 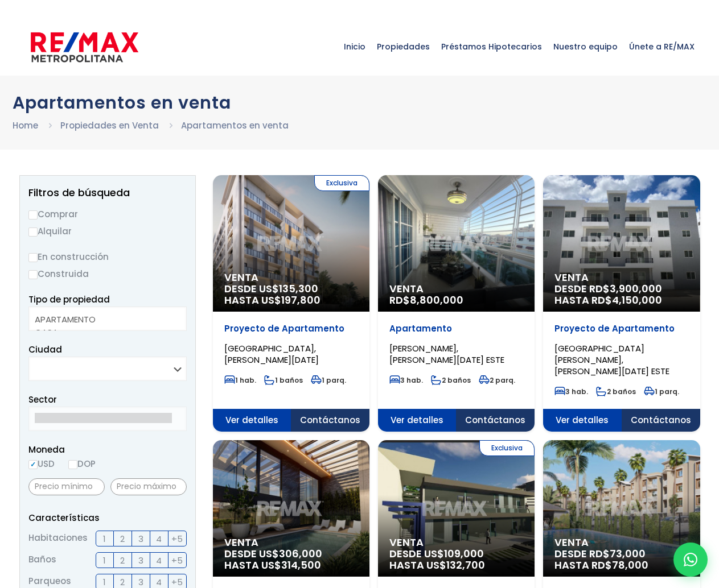 What do you see at coordinates (403, 47) in the screenshot?
I see `span: Propiedades` at bounding box center [403, 47].